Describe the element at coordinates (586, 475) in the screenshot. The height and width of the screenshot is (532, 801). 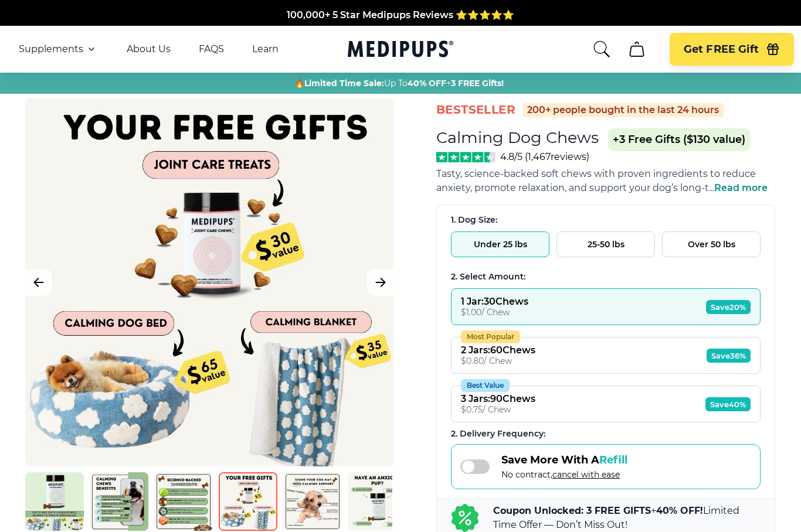
I see `span: cancel with ease` at that location.